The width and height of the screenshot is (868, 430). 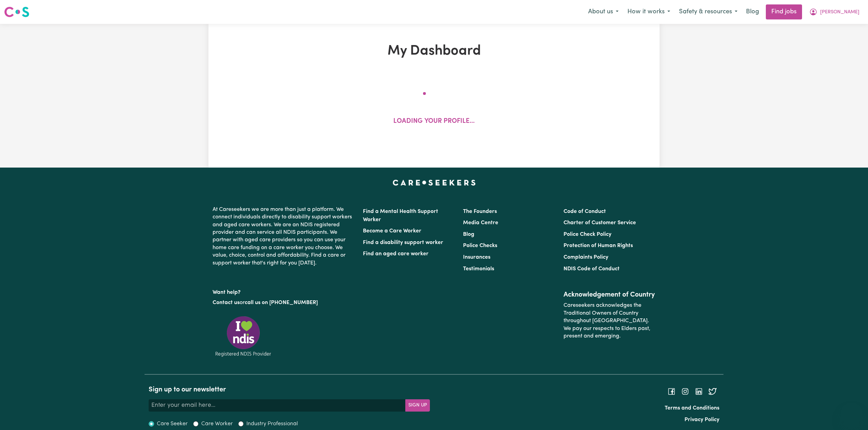 What do you see at coordinates (418, 405) in the screenshot?
I see `button: Subscribe` at bounding box center [418, 405].